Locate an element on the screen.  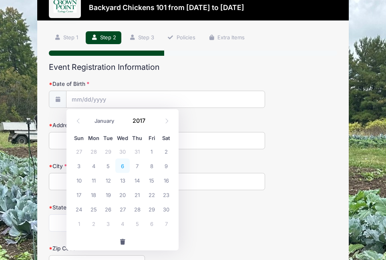
span: September 19, 2017 is located at coordinates (108, 194).